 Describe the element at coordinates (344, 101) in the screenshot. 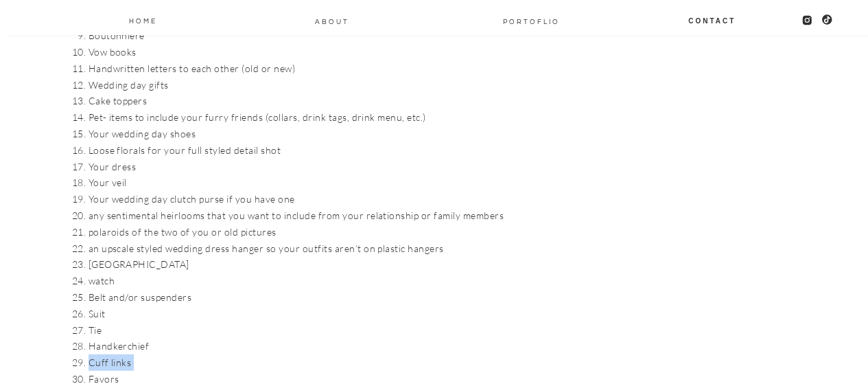

I see `li: Cake toppers` at that location.